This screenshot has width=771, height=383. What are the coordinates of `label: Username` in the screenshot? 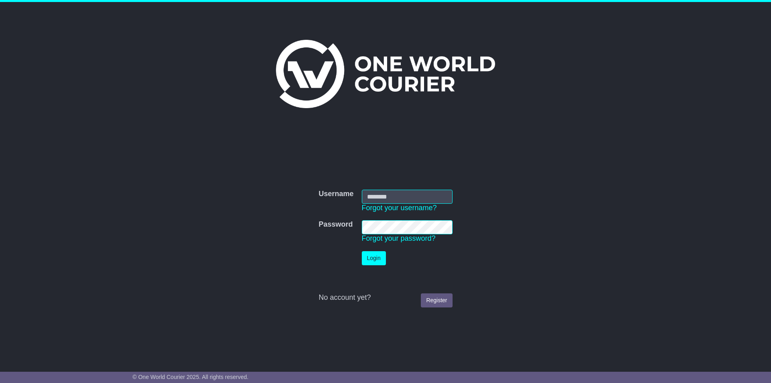 It's located at (336, 194).